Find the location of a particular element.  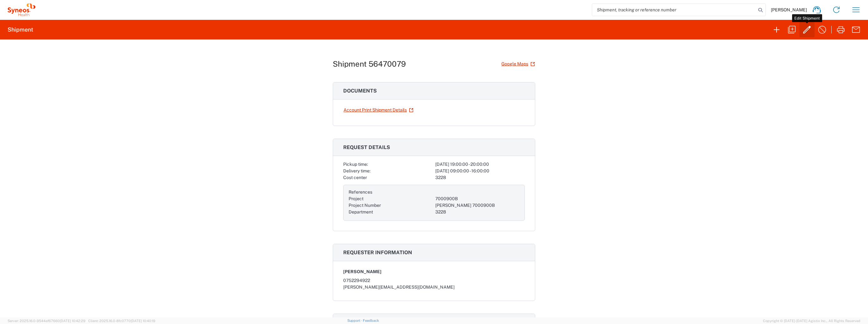

h2: Shipment is located at coordinates (21, 29).